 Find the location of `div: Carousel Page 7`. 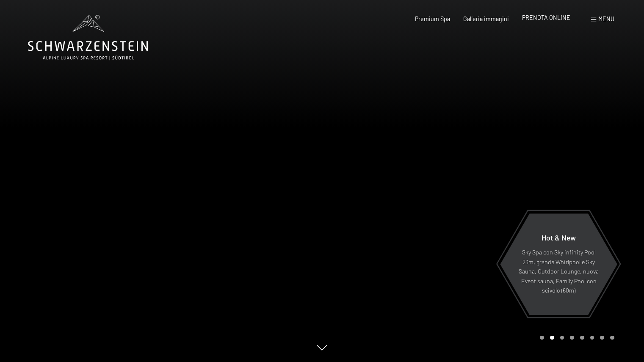

div: Carousel Page 7 is located at coordinates (602, 338).